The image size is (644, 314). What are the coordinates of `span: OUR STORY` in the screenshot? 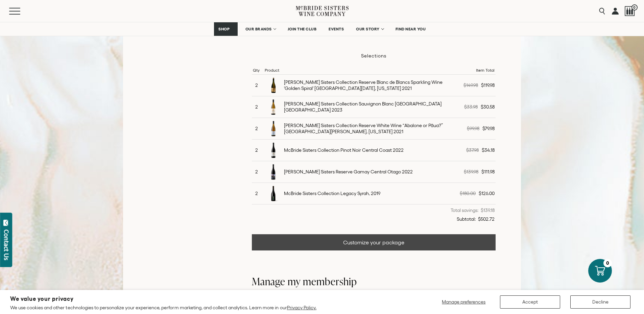 It's located at (368, 29).